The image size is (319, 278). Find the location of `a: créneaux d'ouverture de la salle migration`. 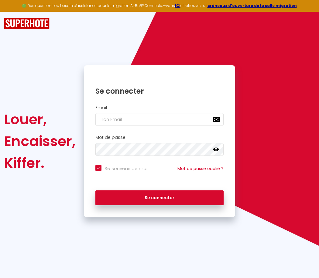

a: créneaux d'ouverture de la salle migration is located at coordinates (252, 5).